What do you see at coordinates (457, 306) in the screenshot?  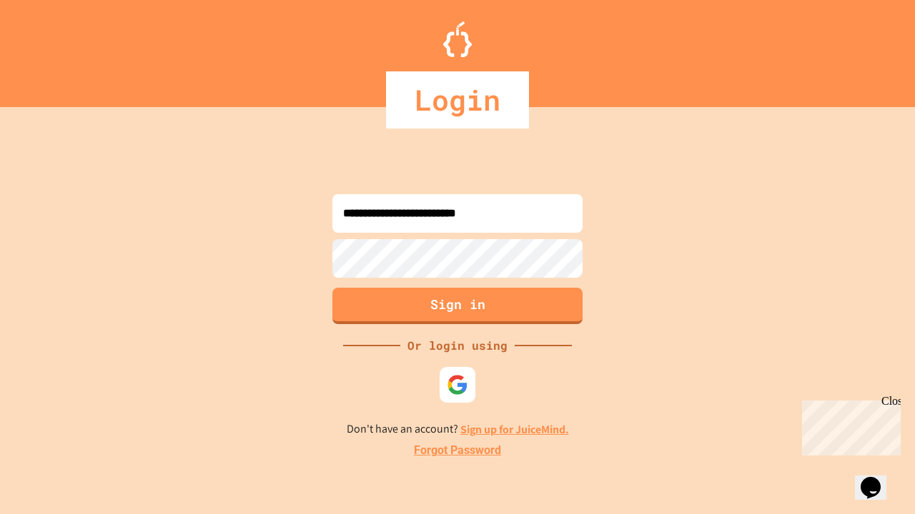 I see `button: Sign in` at bounding box center [457, 306].